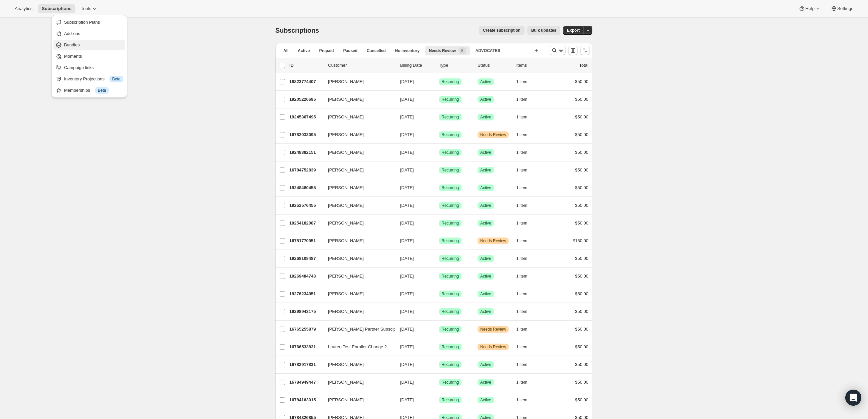 The height and width of the screenshot is (419, 868). What do you see at coordinates (583, 65) in the screenshot?
I see `p: Total` at bounding box center [583, 65].